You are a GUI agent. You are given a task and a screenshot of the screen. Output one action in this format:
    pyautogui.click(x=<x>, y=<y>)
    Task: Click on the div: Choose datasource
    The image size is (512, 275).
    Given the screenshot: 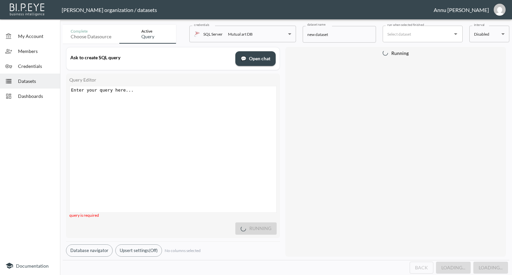 What is the action you would take?
    pyautogui.click(x=91, y=37)
    